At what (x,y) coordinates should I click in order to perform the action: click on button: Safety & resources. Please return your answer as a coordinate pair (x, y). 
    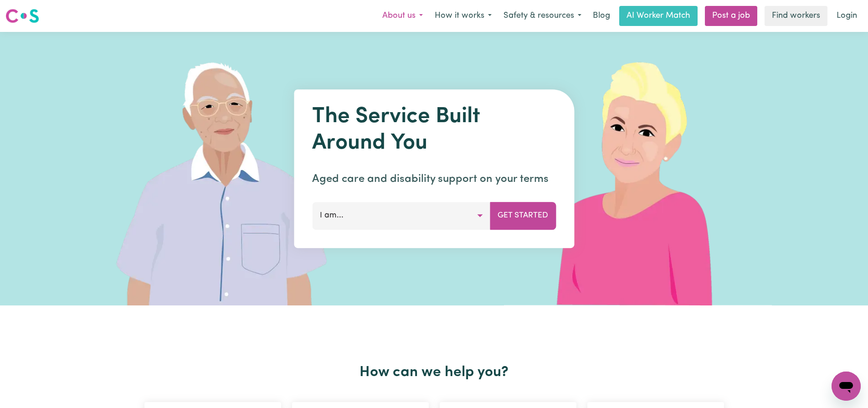
    Looking at the image, I should click on (543, 16).